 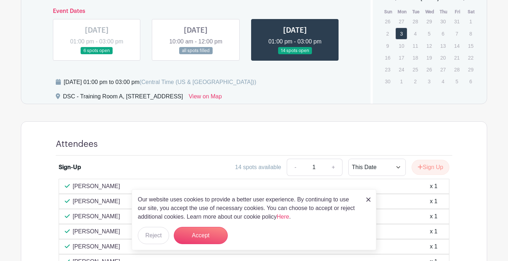 What do you see at coordinates (430, 168) in the screenshot?
I see `button: Sign Up` at bounding box center [430, 168].